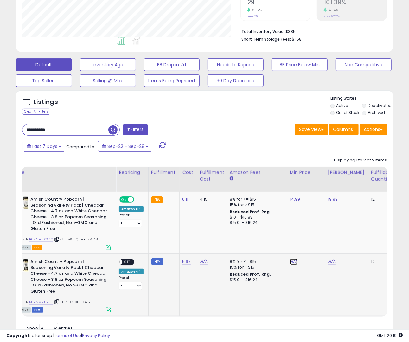 This screenshot has height=342, width=409. What do you see at coordinates (382, 176) in the screenshot?
I see `div: Fulfillable Quantity` at bounding box center [382, 176].